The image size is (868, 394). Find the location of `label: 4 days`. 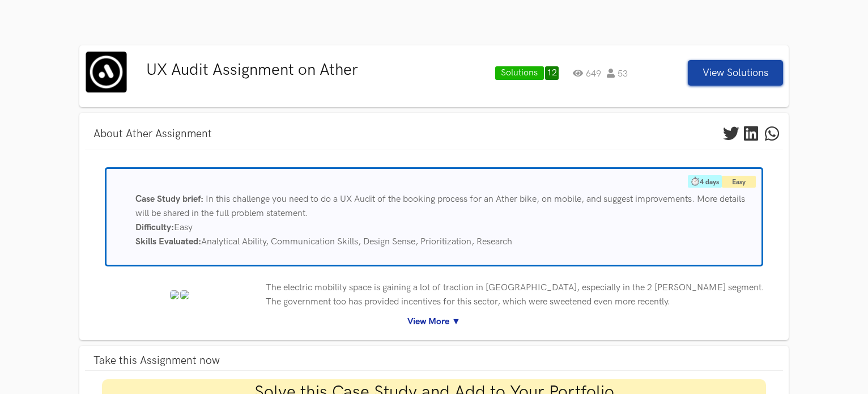

label: 4 days is located at coordinates (704, 181).